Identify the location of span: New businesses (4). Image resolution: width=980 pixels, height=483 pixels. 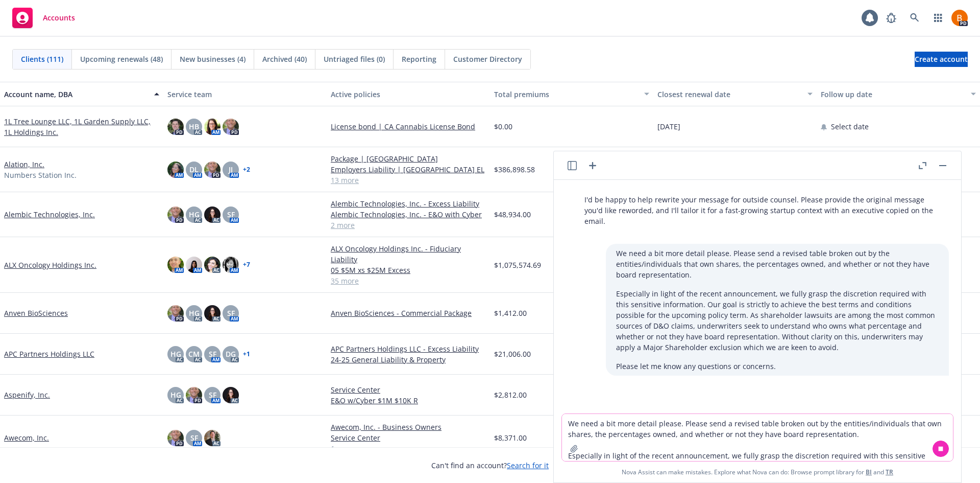
(212, 59).